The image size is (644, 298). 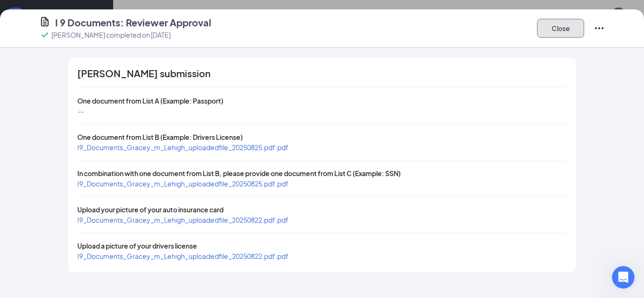 I want to click on svg: Ellipses, so click(x=599, y=28).